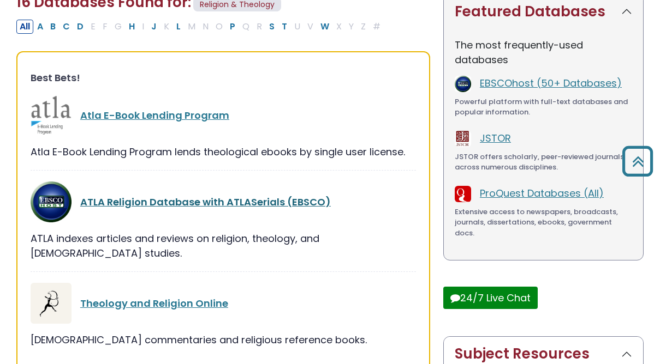  Describe the element at coordinates (490, 298) in the screenshot. I see `button: 24/7 Live Chat` at that location.